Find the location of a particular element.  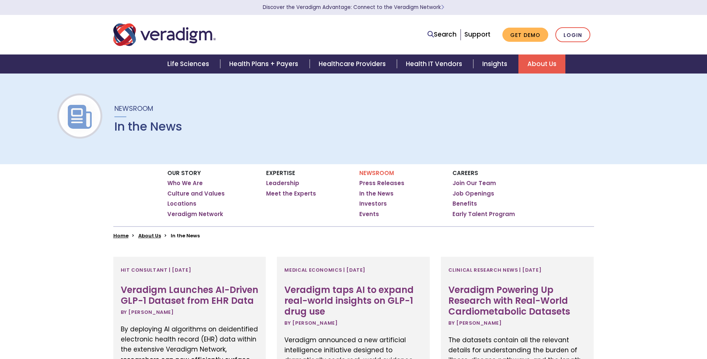

a: Benefits is located at coordinates (465, 204).